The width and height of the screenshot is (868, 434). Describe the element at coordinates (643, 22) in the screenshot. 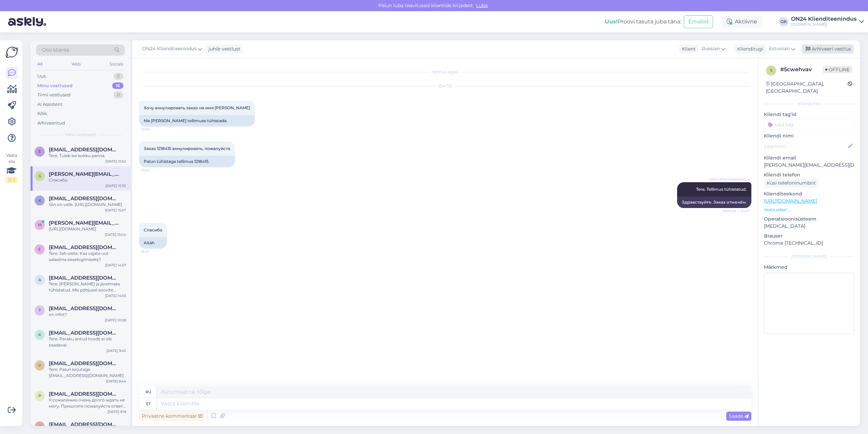

I see `div: Proovi tasuta juba täna:` at that location.